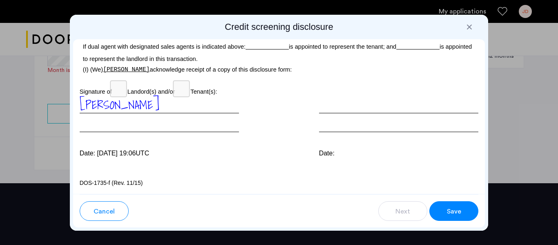 This screenshot has width=558, height=245. I want to click on span: Save, so click(454, 211).